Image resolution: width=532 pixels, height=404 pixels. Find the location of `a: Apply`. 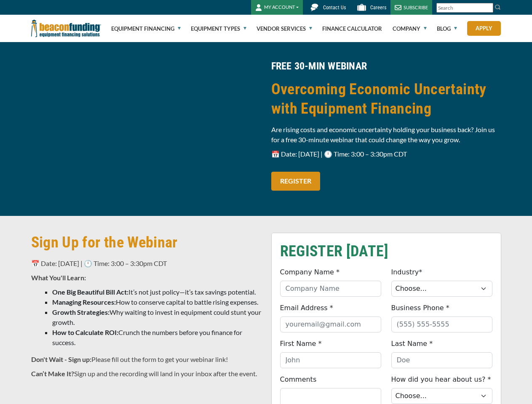

a: Apply is located at coordinates (484, 28).